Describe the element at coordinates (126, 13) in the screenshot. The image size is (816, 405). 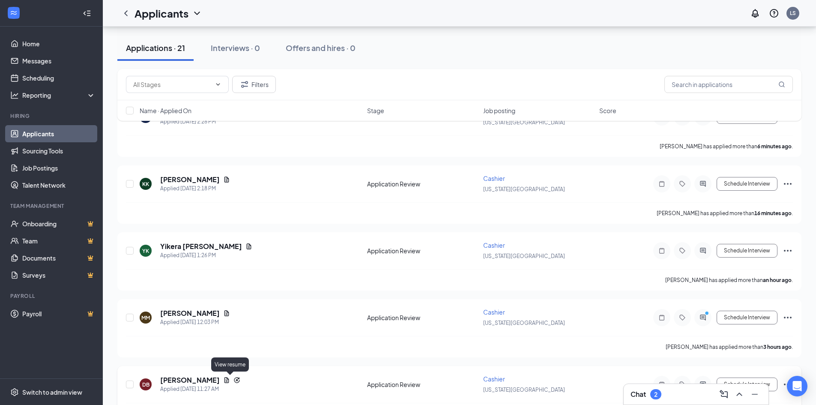
I see `a: ChevronLeft` at that location.